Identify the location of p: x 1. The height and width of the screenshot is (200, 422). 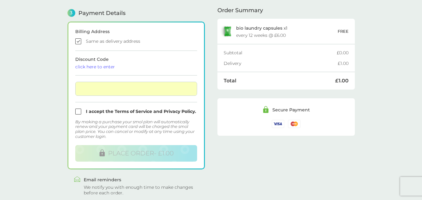
(262, 28).